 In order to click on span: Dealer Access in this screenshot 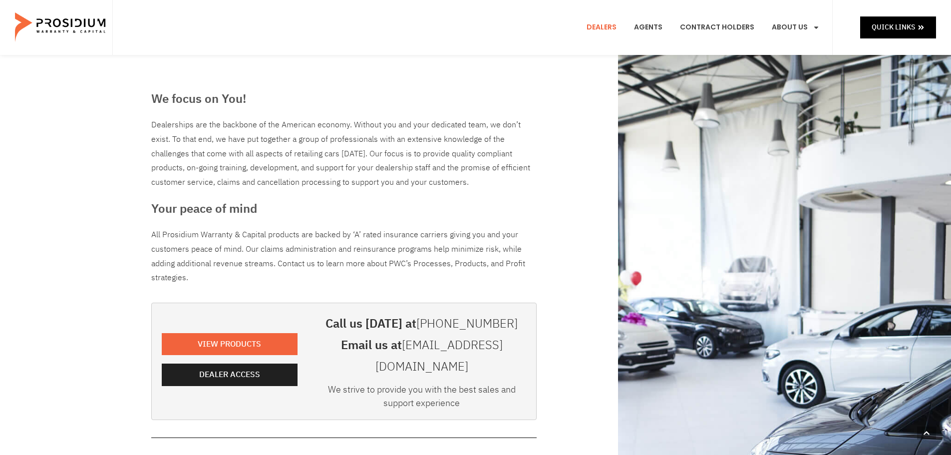, I will do `click(230, 374)`.